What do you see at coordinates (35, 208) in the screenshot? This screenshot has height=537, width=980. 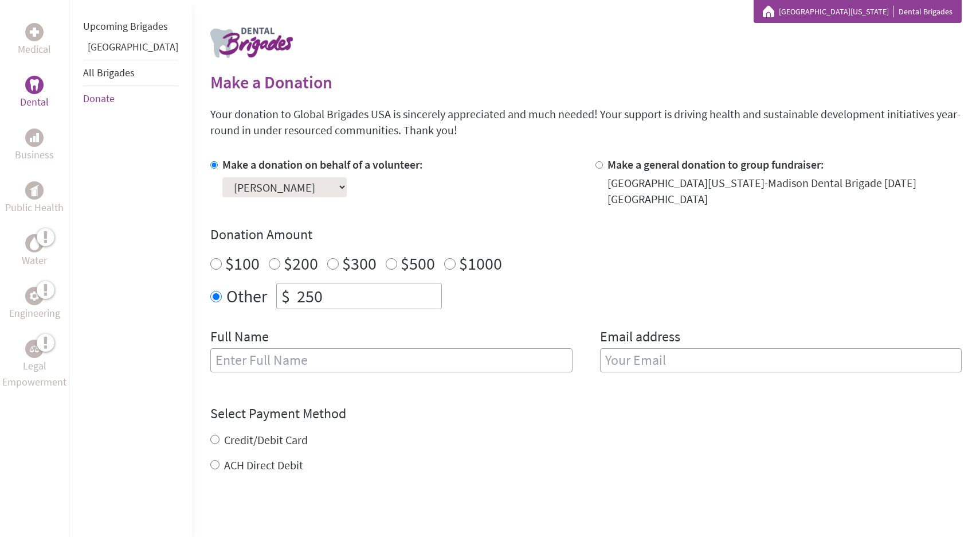 I see `p: Public Health` at bounding box center [35, 208].